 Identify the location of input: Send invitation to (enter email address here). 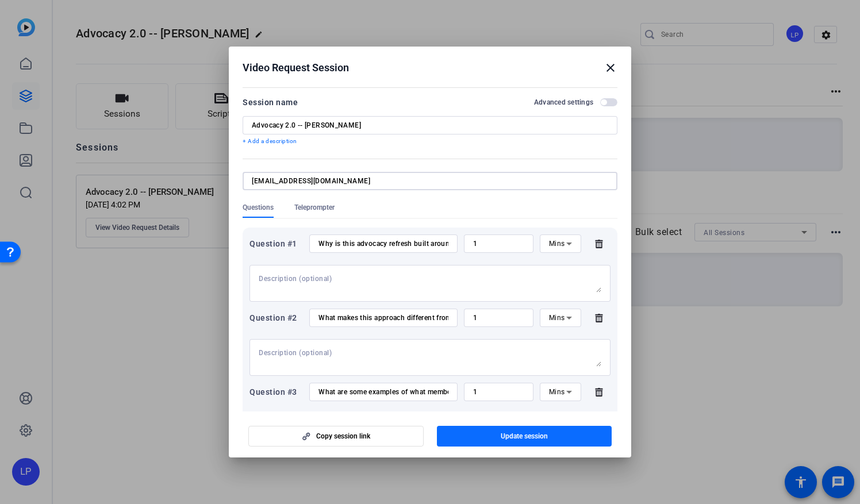
(427, 181).